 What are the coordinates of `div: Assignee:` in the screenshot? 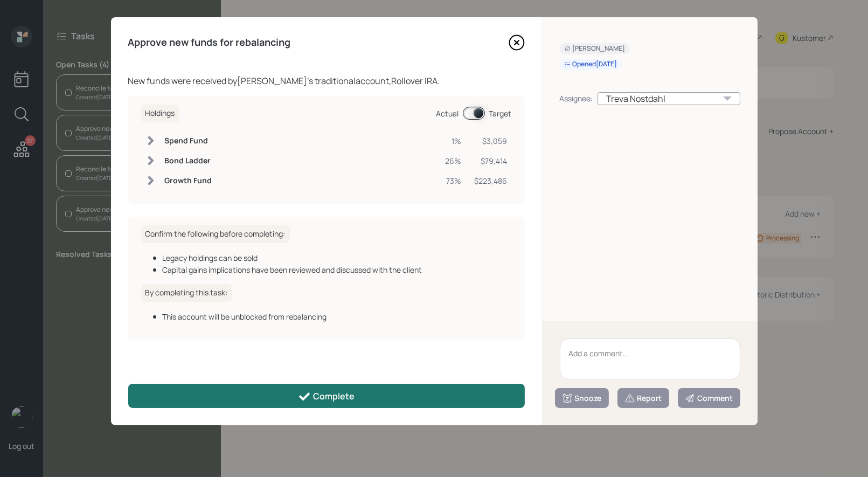 It's located at (577, 98).